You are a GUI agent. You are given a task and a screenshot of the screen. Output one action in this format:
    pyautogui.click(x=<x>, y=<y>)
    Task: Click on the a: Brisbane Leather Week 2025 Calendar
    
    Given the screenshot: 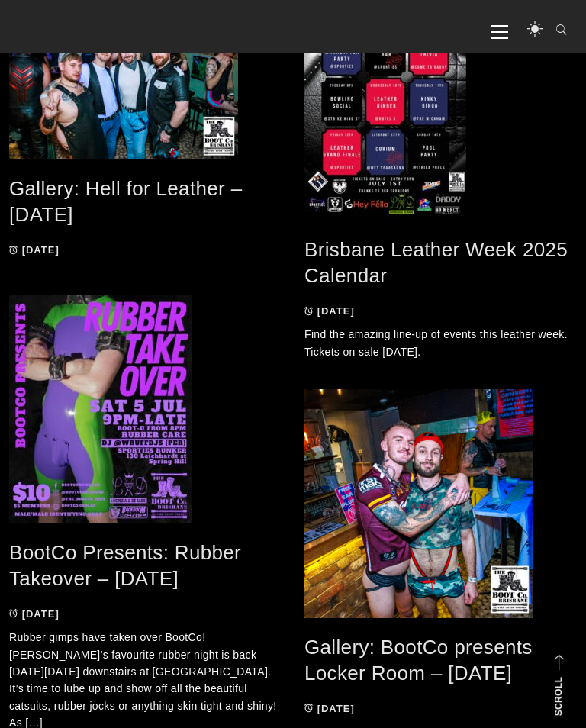 What is the action you would take?
    pyautogui.click(x=436, y=262)
    